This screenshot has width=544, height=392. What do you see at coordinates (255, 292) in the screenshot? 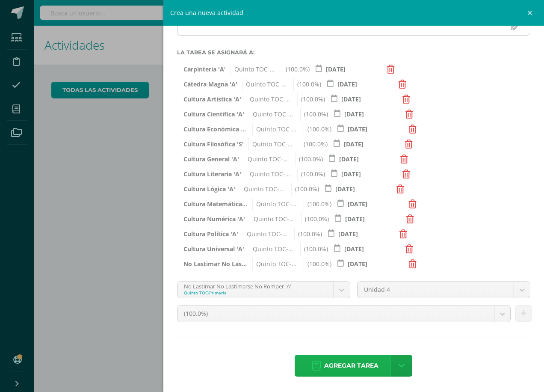
I see `div: Quinto TOC-Primaria` at bounding box center [255, 292].